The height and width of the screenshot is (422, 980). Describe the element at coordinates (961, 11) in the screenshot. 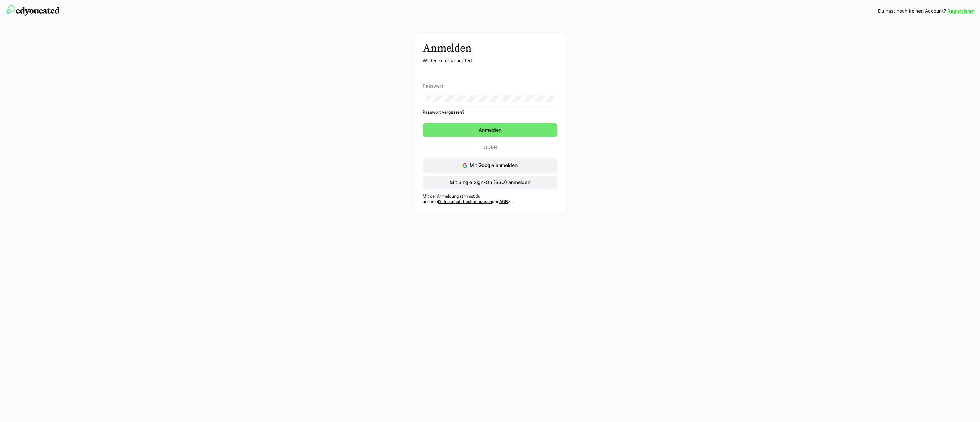

I see `a: Registrieren` at that location.